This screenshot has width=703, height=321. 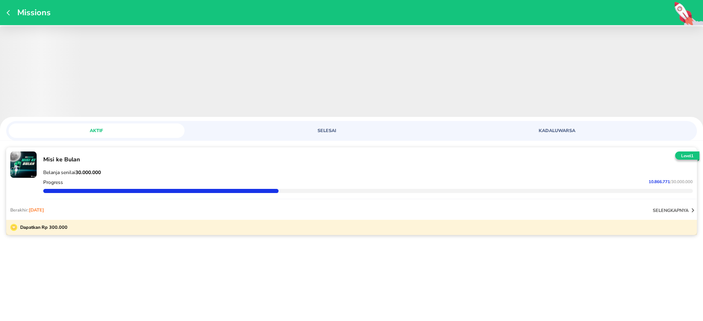 I want to click on span: 10.866.771, so click(x=659, y=182).